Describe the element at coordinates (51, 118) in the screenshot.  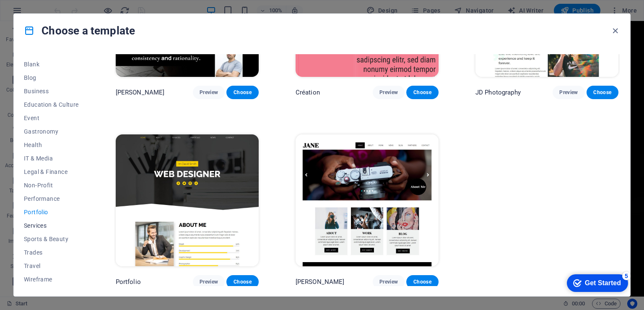
I see `span: Event` at that location.